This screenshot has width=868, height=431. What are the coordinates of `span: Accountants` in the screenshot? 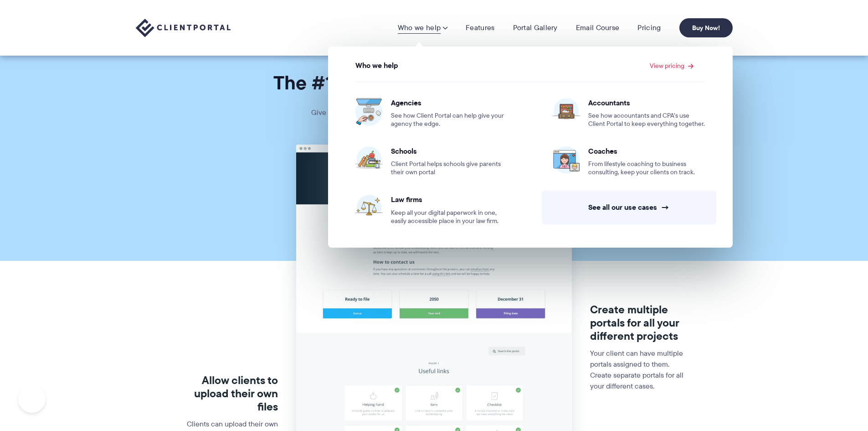 It's located at (647, 103).